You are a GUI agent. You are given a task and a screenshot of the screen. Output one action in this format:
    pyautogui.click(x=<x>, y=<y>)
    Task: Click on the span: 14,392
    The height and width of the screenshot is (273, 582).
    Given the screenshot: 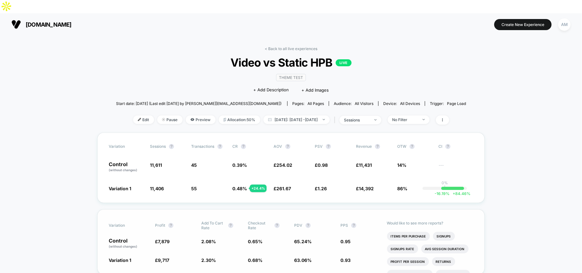 What is the action you would take?
    pyautogui.click(x=366, y=188)
    